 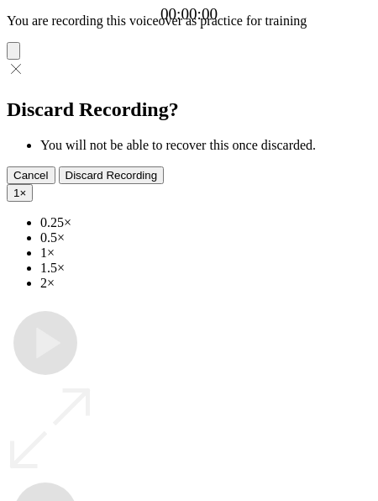 What do you see at coordinates (206, 238) in the screenshot?
I see `li: 0.5×` at bounding box center [206, 238].